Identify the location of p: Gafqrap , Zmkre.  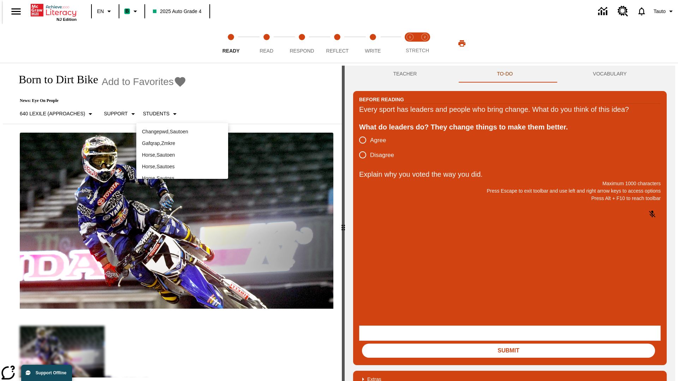
(182, 143).